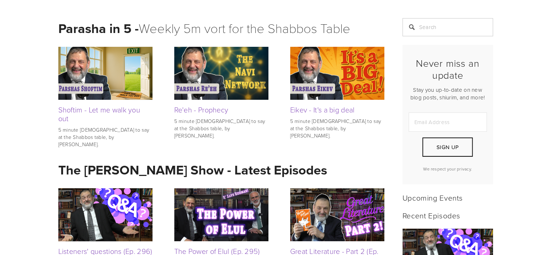 Image resolution: width=551 pixels, height=255 pixels. What do you see at coordinates (448, 215) in the screenshot?
I see `h2: Recent Episodes` at bounding box center [448, 215].